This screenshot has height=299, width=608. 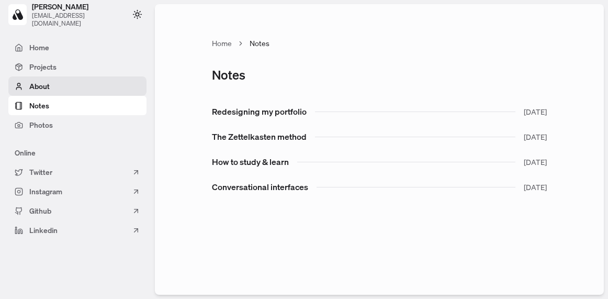 What do you see at coordinates (77, 86) in the screenshot?
I see `a: About` at bounding box center [77, 86].